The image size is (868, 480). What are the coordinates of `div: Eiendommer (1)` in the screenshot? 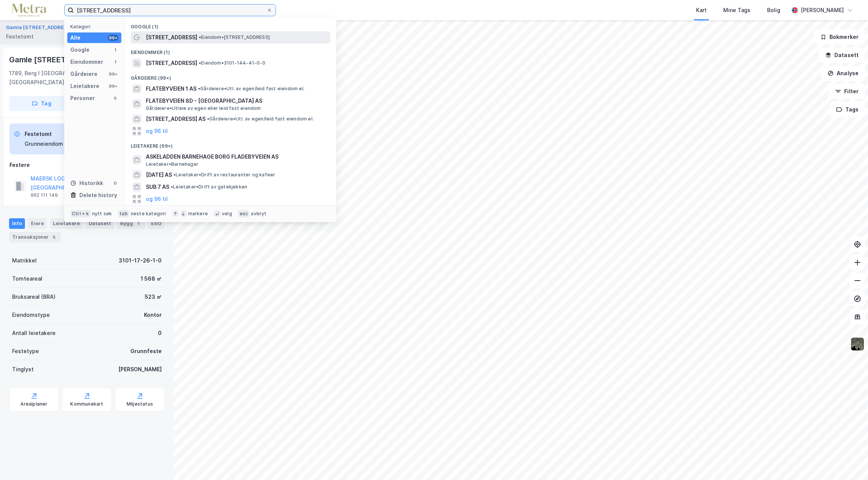 It's located at (231, 50).